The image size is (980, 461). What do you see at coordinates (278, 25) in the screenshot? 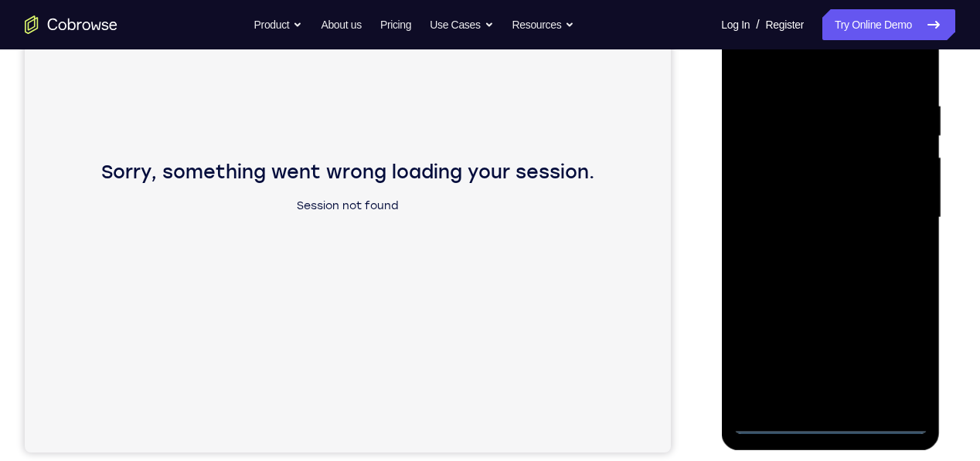
I see `button: Product` at bounding box center [278, 25].